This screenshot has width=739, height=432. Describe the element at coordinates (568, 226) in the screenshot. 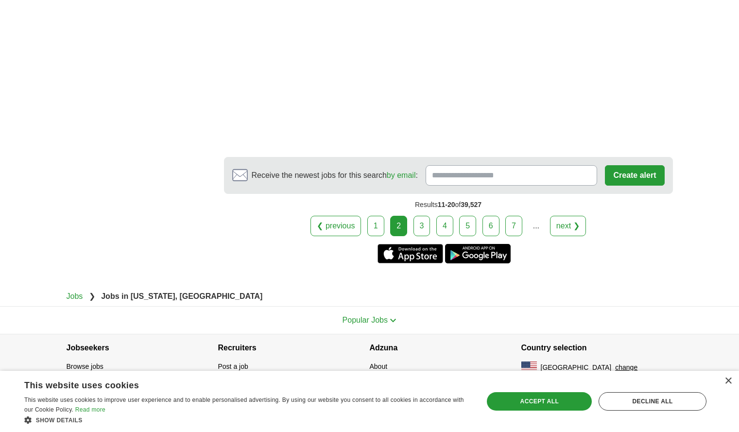

I see `a: next ❯` at that location.